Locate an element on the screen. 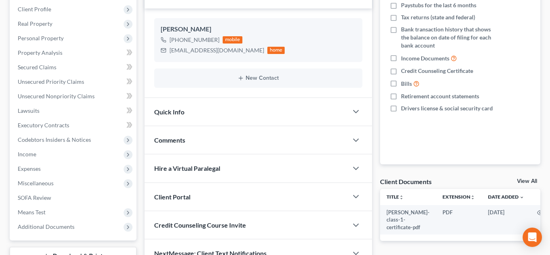 The width and height of the screenshot is (550, 255). span: Income Documents is located at coordinates (425, 58).